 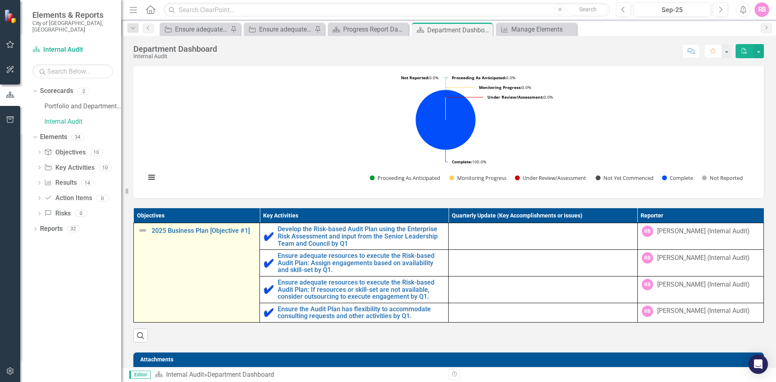 What do you see at coordinates (73, 15) in the screenshot?
I see `span: Elements & Reports` at bounding box center [73, 15].